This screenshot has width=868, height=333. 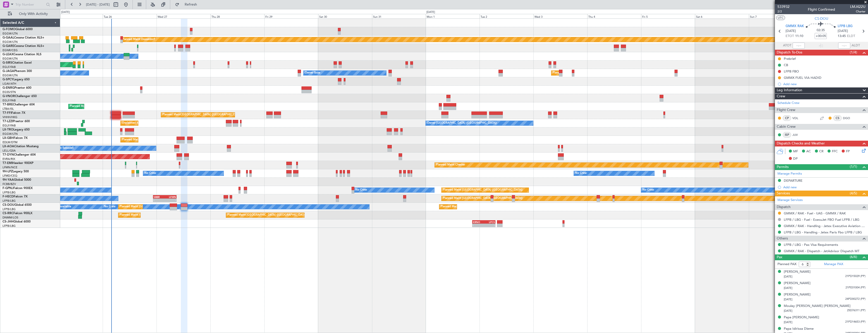 I want to click on span: LMJ422U, so click(x=857, y=7).